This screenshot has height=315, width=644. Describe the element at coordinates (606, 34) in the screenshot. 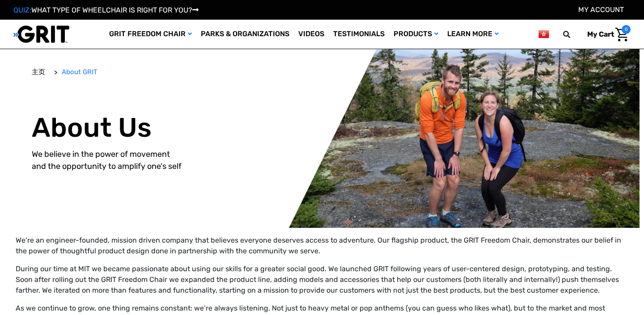

I see `a: Cart with 0 items` at that location.